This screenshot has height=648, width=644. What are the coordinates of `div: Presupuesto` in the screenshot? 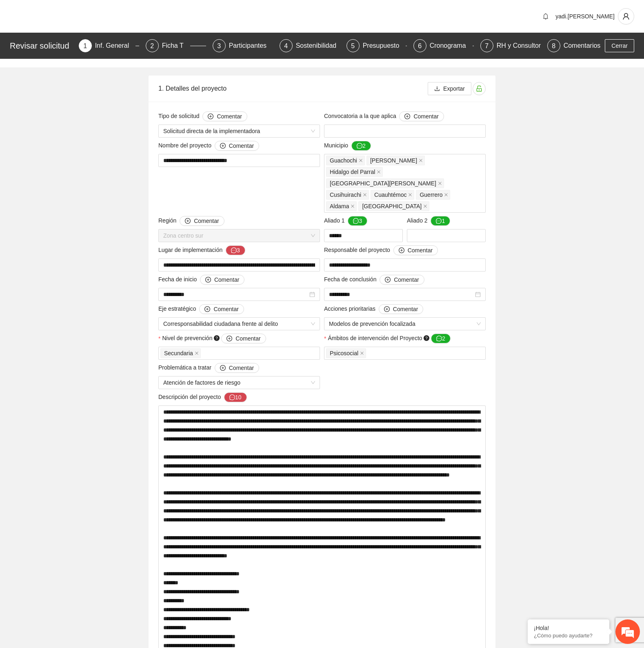 It's located at (384, 45).